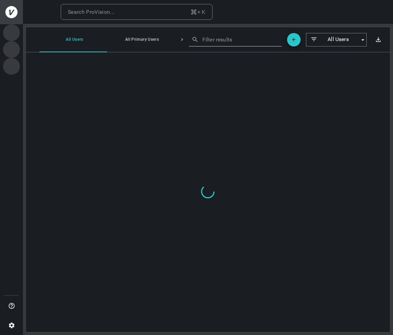 This screenshot has width=393, height=335. What do you see at coordinates (73, 39) in the screenshot?
I see `button: All Users` at bounding box center [73, 39].